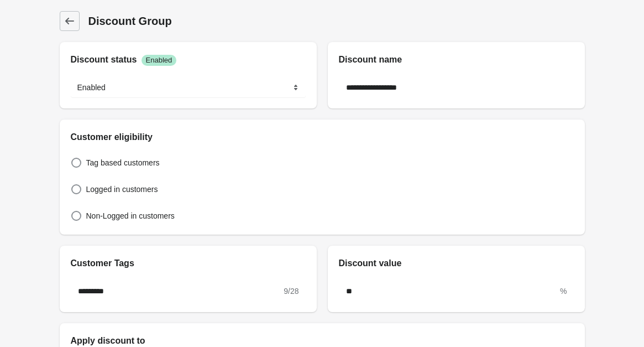 The image size is (644, 347). What do you see at coordinates (456, 60) in the screenshot?
I see `h2: Discount name` at bounding box center [456, 60].